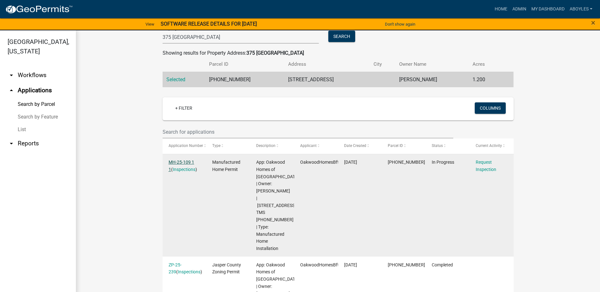  What do you see at coordinates (338, 53) in the screenshot?
I see `div: Showing results for Property Address:` at bounding box center [338, 53].